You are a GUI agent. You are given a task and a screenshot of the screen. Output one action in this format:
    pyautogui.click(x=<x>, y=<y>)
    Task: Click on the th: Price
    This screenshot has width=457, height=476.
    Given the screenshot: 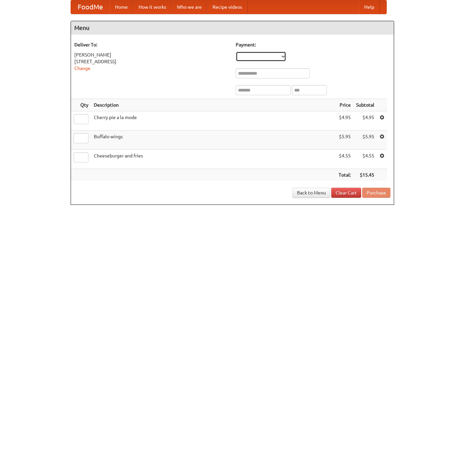 What is the action you would take?
    pyautogui.click(x=344, y=105)
    